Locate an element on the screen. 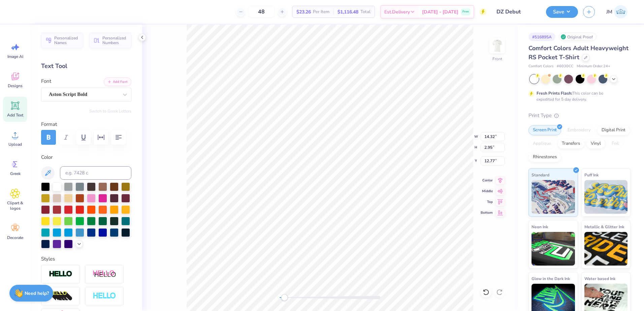 This screenshot has height=311, width=644. div: Text Tool is located at coordinates (86, 66).